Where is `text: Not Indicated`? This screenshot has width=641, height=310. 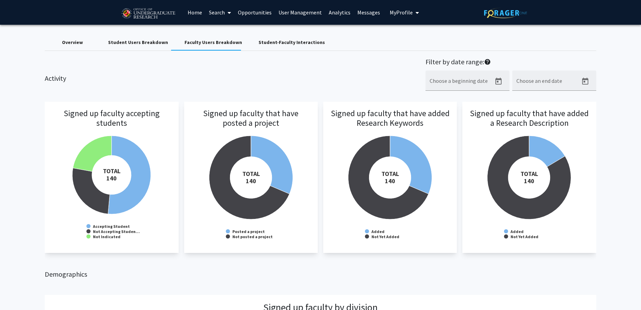
text: Not Indicated is located at coordinates (107, 237).